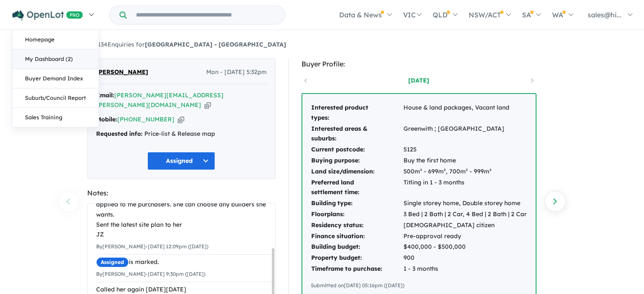 This screenshot has height=294, width=644. Describe the element at coordinates (47, 15) in the screenshot. I see `img: Openlot PRO Logo White` at that location.